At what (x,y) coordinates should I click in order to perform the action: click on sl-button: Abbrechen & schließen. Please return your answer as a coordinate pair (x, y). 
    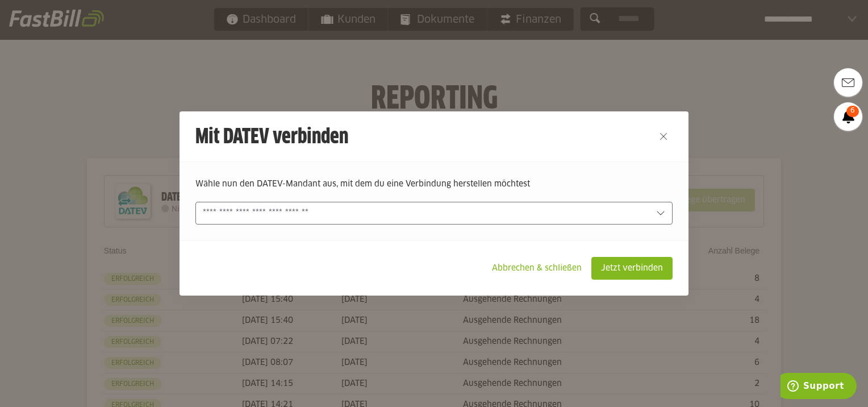
    Looking at the image, I should click on (537, 268).